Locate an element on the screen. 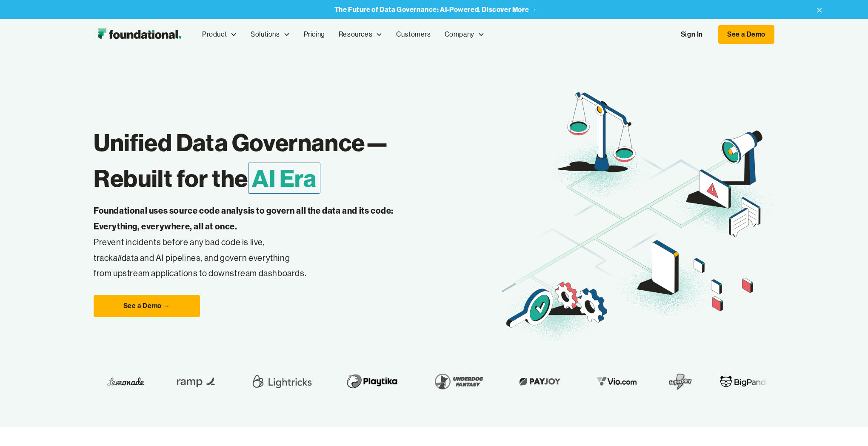 The image size is (868, 446). a: See a Demo is located at coordinates (747, 35).